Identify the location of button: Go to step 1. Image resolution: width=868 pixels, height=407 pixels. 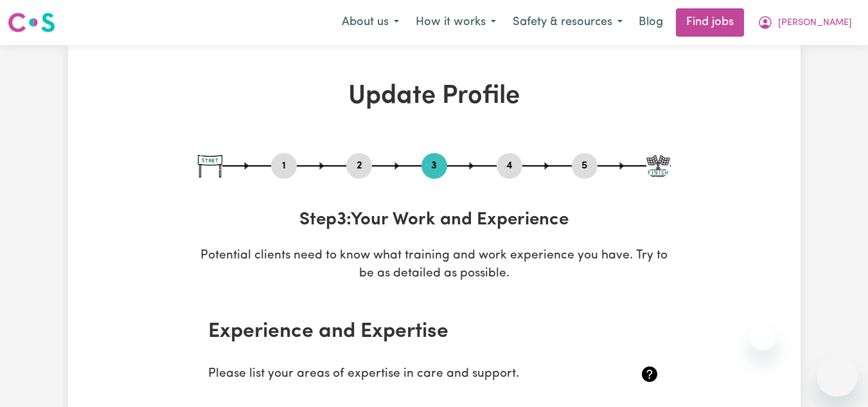
(284, 165).